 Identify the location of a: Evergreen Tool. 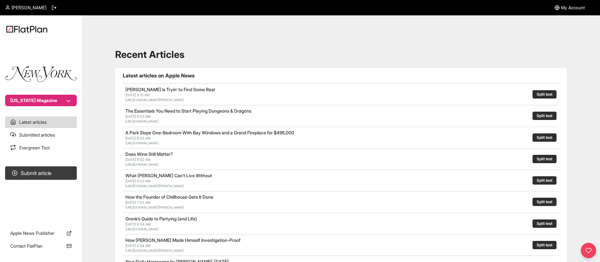
(41, 148).